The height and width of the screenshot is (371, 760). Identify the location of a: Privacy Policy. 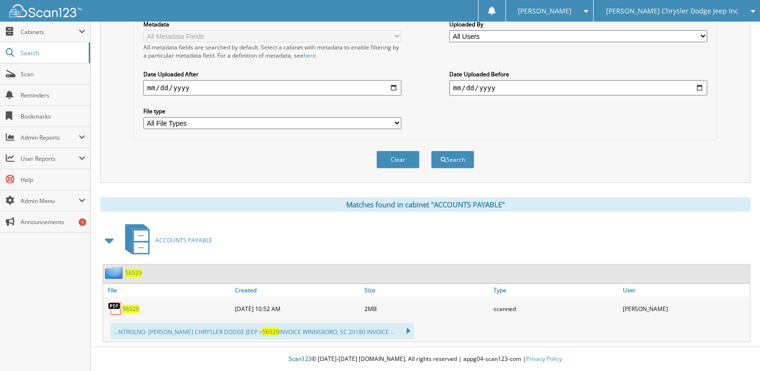
(544, 358).